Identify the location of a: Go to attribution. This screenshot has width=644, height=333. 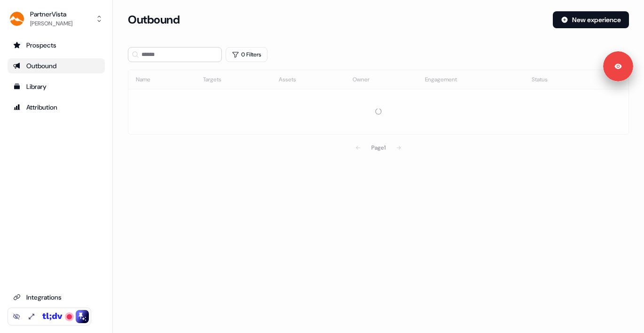
(56, 107).